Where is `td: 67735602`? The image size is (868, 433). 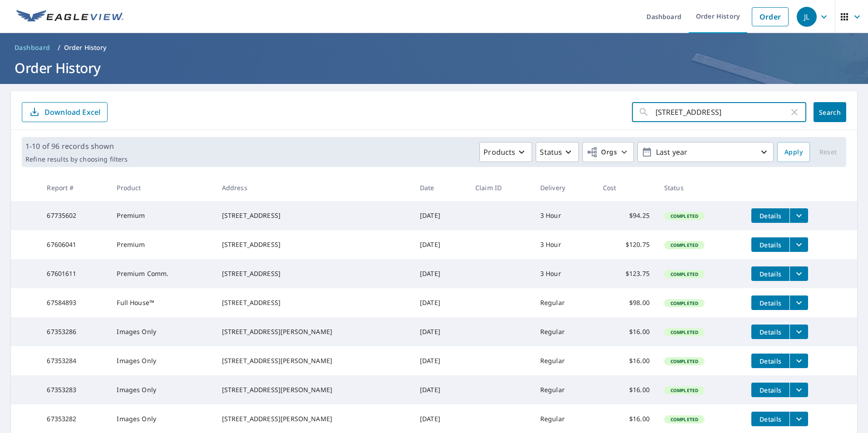 td: 67735602 is located at coordinates (74, 216).